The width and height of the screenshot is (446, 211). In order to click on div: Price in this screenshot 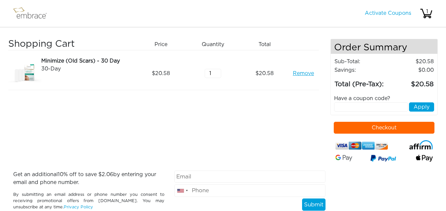, I will do `click(163, 45)`.